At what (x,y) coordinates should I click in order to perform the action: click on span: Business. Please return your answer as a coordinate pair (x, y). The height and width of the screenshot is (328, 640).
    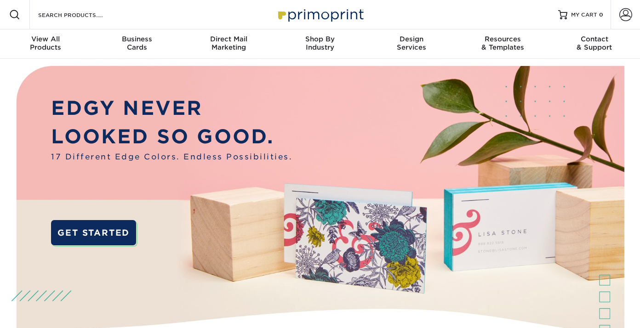
    Looking at the image, I should click on (137, 39).